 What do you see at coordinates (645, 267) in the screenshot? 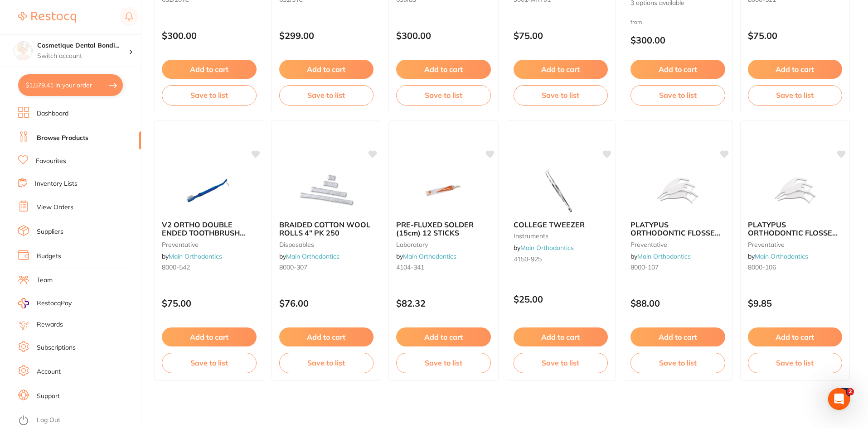
I see `span: 8000-107` at bounding box center [645, 267].